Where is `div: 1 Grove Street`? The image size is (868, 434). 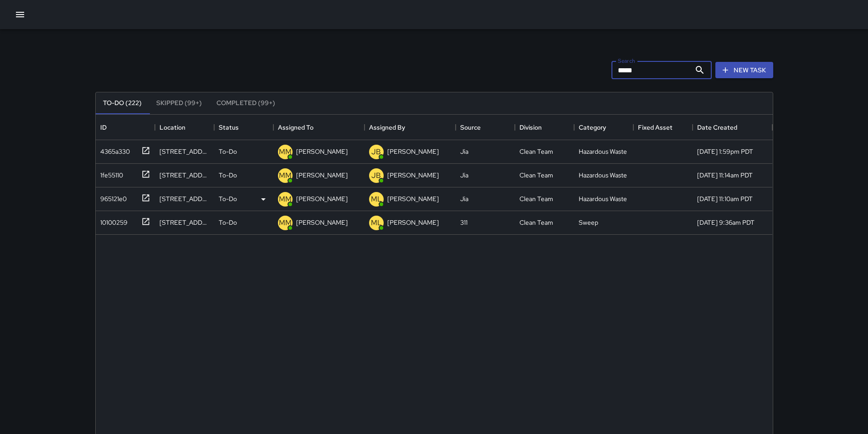
div: 1 Grove Street is located at coordinates (184, 151).